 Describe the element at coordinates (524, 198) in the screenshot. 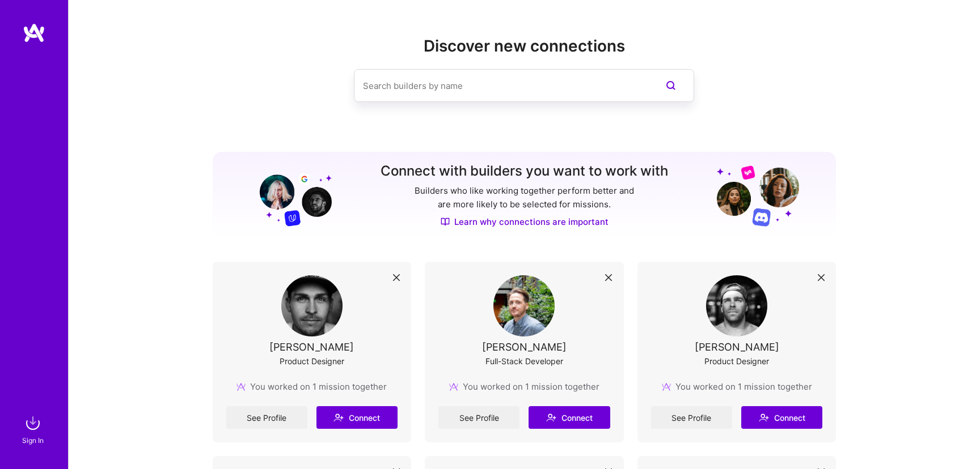

I see `p: Builders who like working together perform better and are more likely to be selected for missions.` at that location.